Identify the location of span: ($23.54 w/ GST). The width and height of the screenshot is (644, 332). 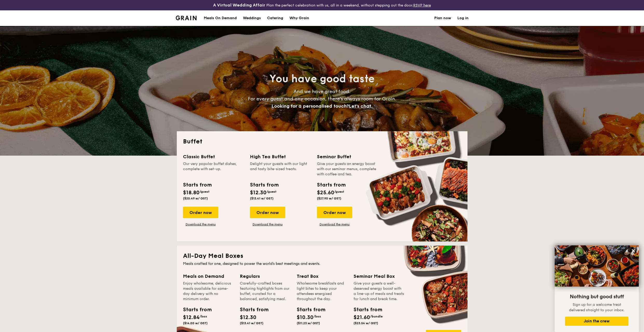
(366, 323).